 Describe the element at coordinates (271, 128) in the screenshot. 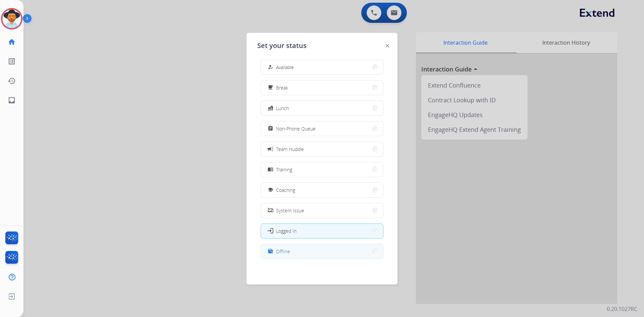

I see `mat-icon: assignment` at that location.